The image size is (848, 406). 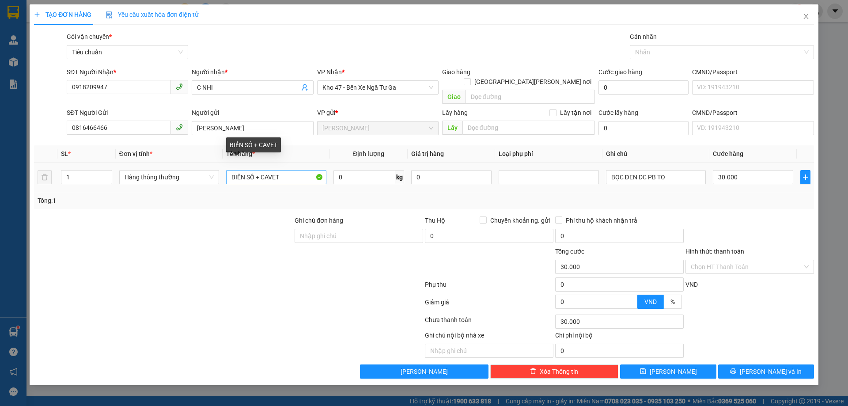 I want to click on input: VD: Bàn, Ghế, so click(x=276, y=177).